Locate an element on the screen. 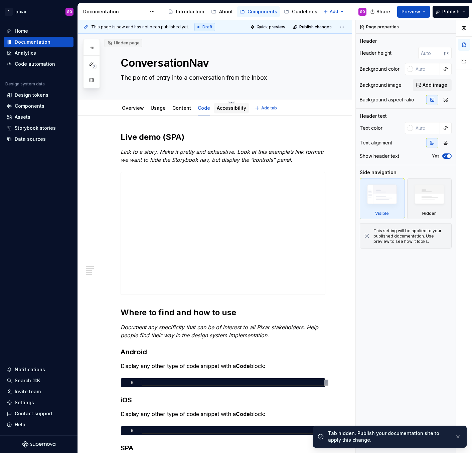 The height and width of the screenshot is (453, 472). a: About is located at coordinates (222, 12).